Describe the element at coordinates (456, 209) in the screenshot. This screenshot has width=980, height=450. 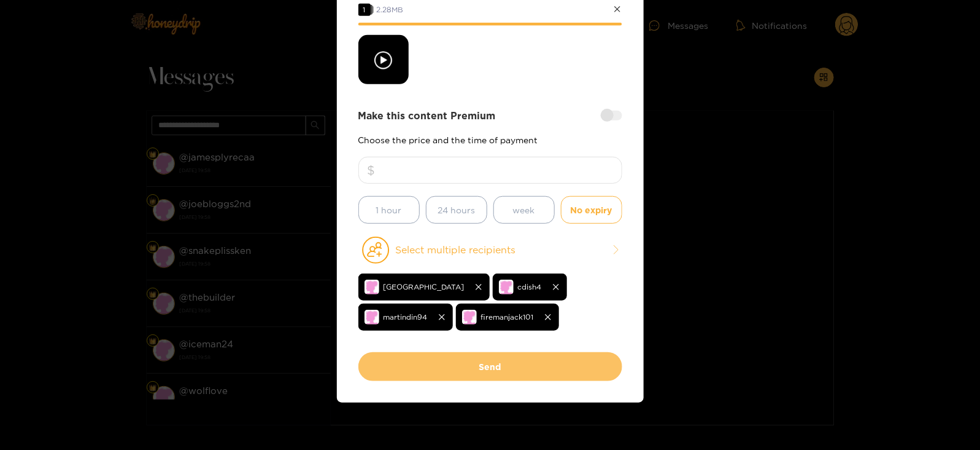
I see `button: 24 hours` at that location.